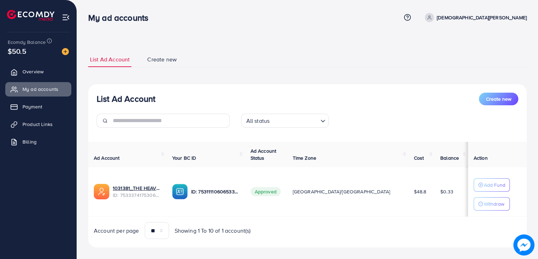 The width and height of the screenshot is (538, 259). Describe the element at coordinates (294, 120) in the screenshot. I see `input: Search for option` at that location.